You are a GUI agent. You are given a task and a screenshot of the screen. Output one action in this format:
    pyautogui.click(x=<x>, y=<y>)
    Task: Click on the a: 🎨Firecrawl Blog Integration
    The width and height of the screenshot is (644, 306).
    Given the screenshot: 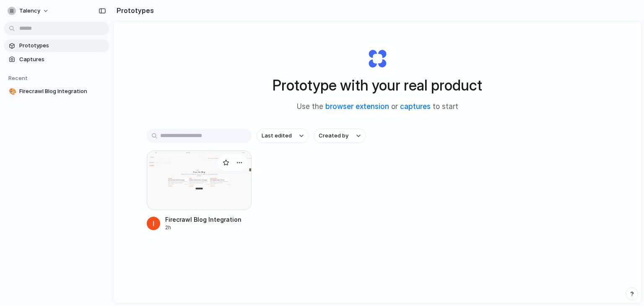 What is the action you would take?
    pyautogui.click(x=57, y=91)
    